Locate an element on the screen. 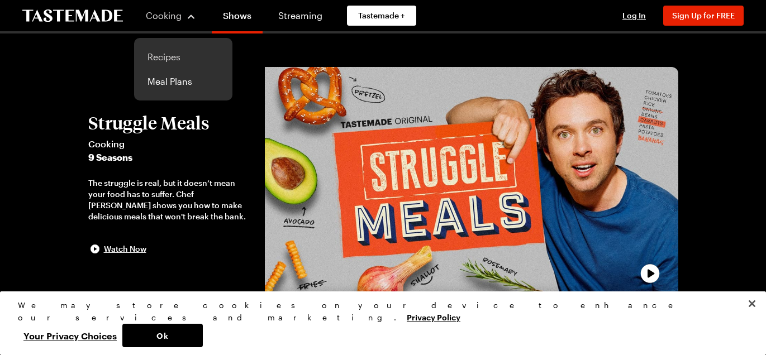 Image resolution: width=766 pixels, height=355 pixels. button: Ok is located at coordinates (162, 336).